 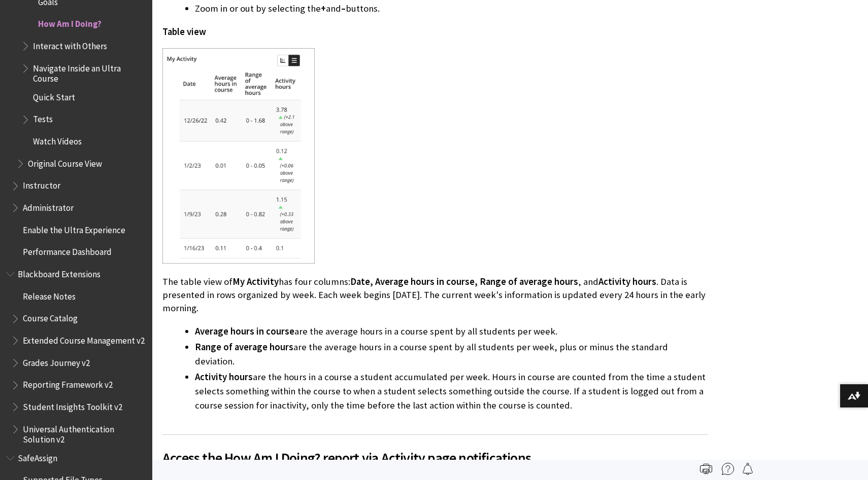 What do you see at coordinates (56, 361) in the screenshot?
I see `span: Grades Journey v2` at bounding box center [56, 361].